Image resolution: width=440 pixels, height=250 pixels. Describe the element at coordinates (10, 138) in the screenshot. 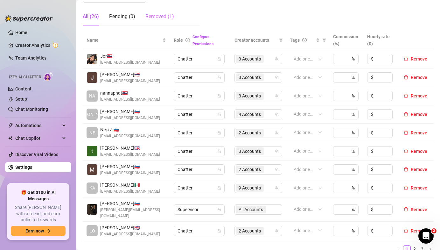

I see `img: Chat Copilot` at that location.